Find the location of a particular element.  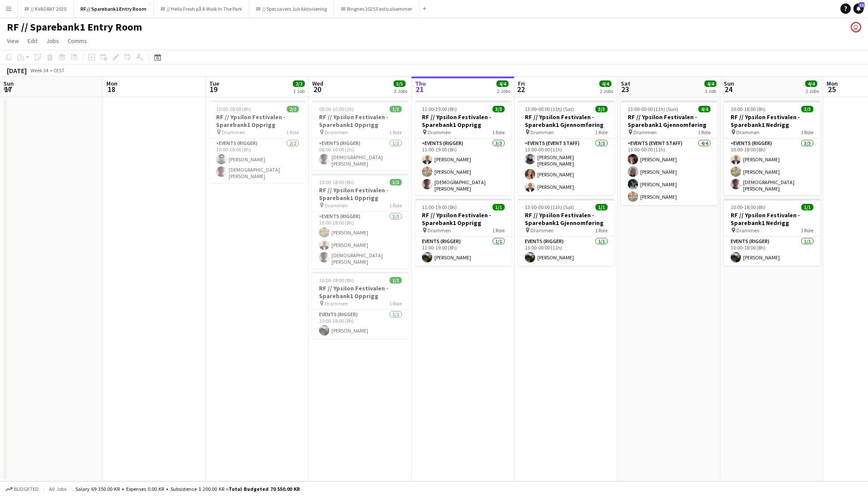

span: Thu is located at coordinates (420, 83).